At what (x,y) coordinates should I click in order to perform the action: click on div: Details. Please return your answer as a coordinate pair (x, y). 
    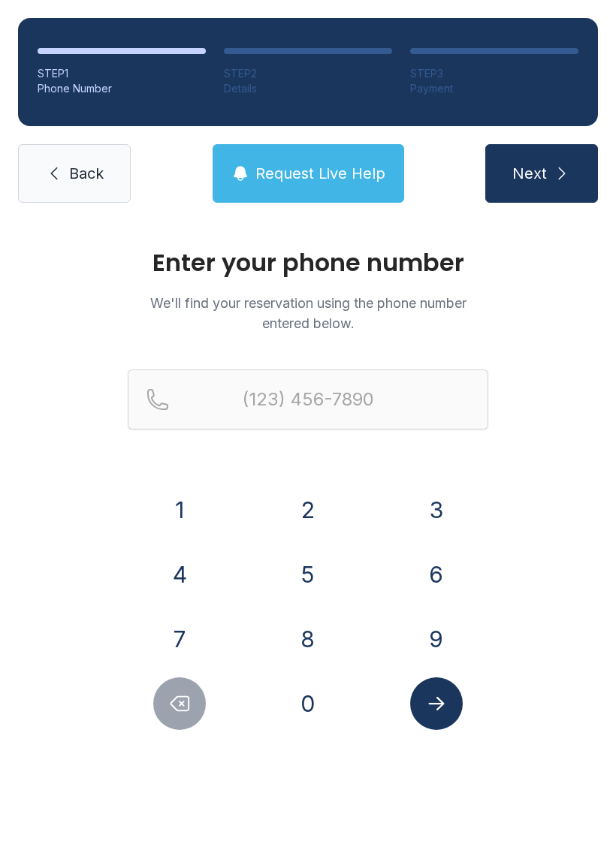
    Looking at the image, I should click on (308, 89).